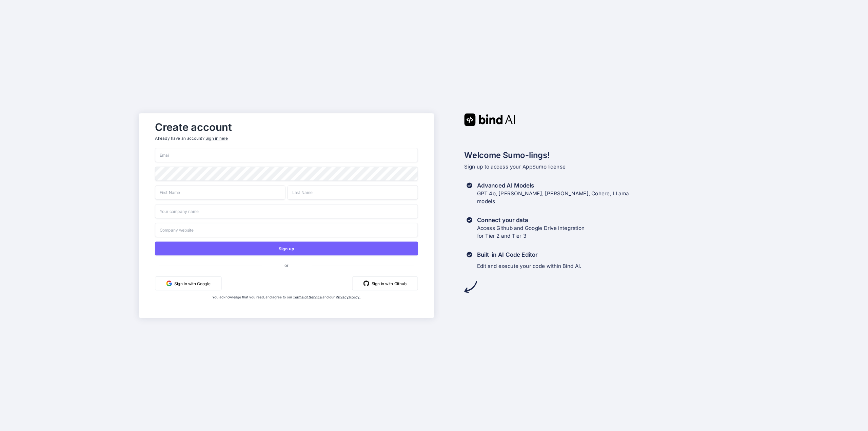  What do you see at coordinates (596, 155) in the screenshot?
I see `h2: Welcome Sumo-lings!` at bounding box center [596, 155].